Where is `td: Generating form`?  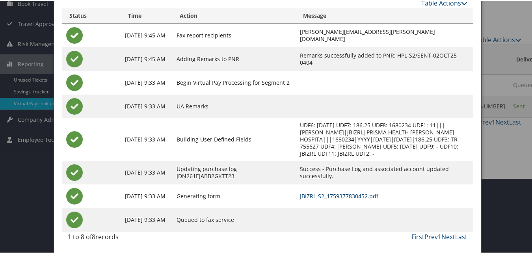
td: Generating form is located at coordinates (235, 195).